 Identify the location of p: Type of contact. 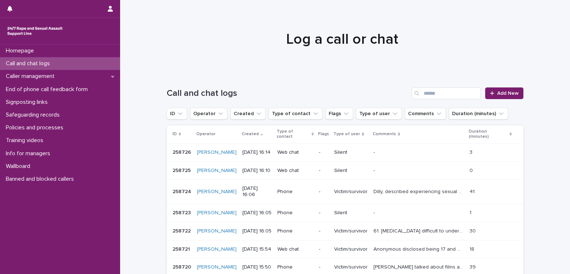
(293, 134).